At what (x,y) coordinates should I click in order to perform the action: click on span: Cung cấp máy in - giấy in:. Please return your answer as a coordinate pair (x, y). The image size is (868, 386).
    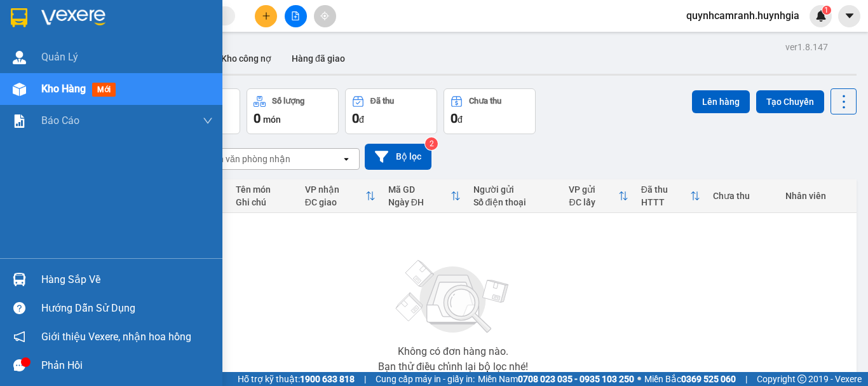
    Looking at the image, I should click on (425, 379).